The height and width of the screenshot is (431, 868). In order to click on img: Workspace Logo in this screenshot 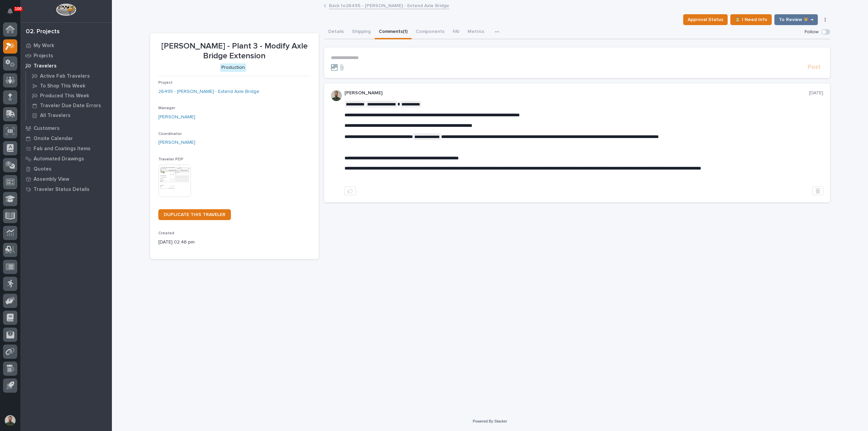, I will do `click(66, 10)`.